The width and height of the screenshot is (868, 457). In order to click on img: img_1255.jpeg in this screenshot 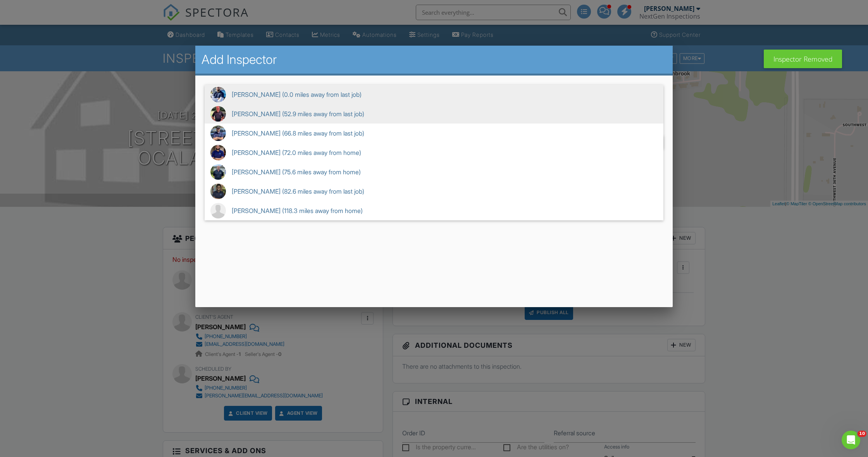, I will do `click(218, 191)`.